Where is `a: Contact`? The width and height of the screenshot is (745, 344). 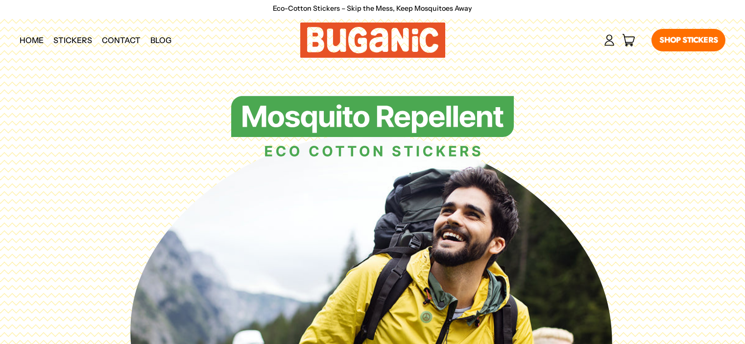
a: Contact is located at coordinates (121, 40).